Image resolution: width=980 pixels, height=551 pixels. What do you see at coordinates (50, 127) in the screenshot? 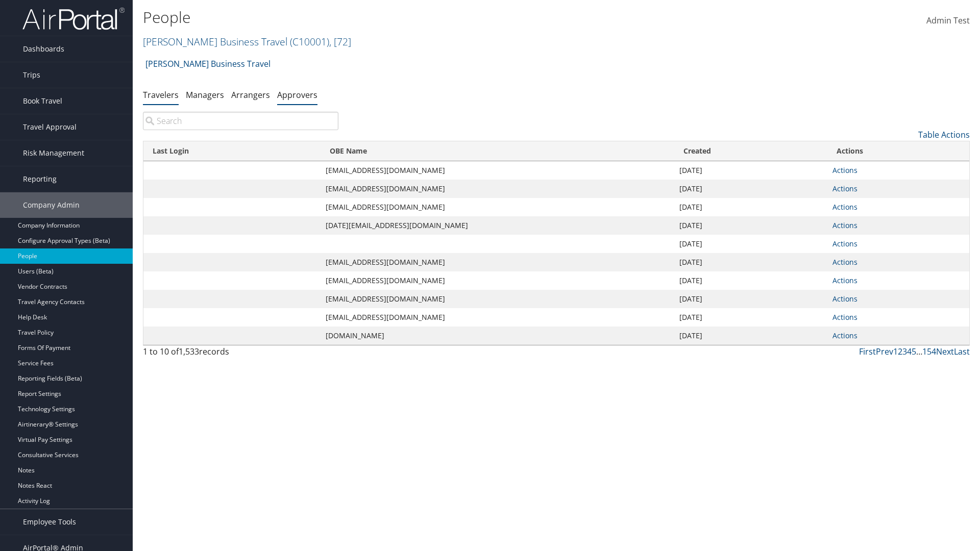
I see `span: Travel Approval` at bounding box center [50, 127].